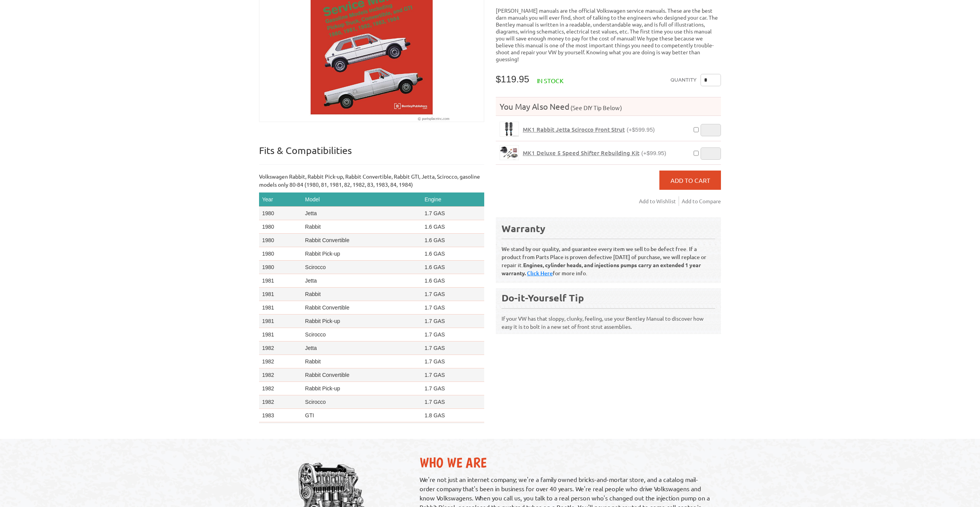  I want to click on span: $119.95, so click(513, 79).